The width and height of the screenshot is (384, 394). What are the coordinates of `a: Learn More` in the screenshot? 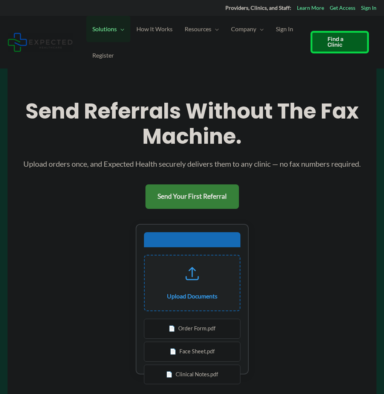 It's located at (310, 8).